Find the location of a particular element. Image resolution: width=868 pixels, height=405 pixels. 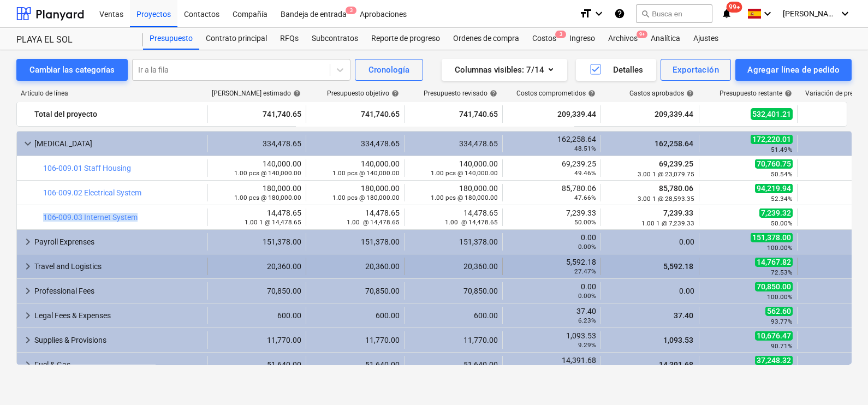

small: 100.00% is located at coordinates (780, 297).